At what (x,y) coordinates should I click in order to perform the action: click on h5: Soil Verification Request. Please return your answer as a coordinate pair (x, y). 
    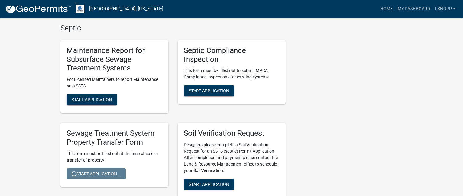
    Looking at the image, I should click on (232, 134).